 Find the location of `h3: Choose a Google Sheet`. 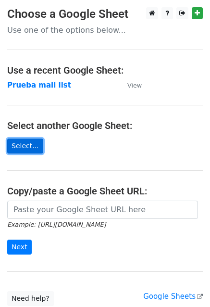

h3: Choose a Google Sheet is located at coordinates (105, 14).